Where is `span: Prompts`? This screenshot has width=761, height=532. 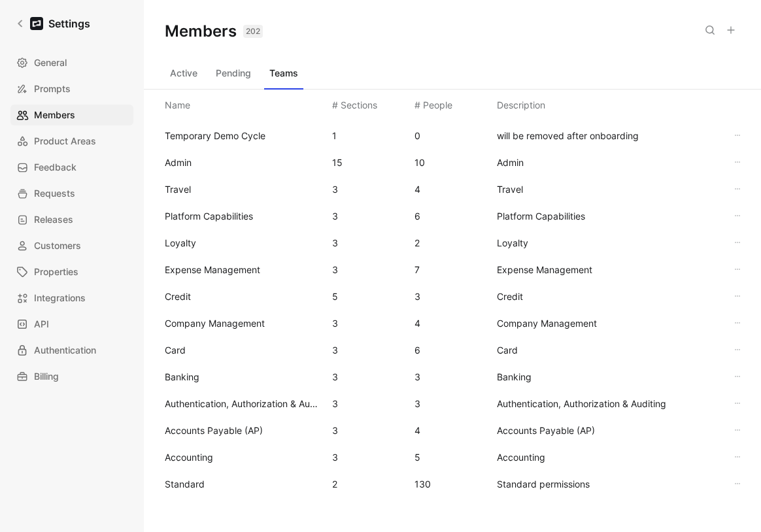
span: Prompts is located at coordinates (52, 89).